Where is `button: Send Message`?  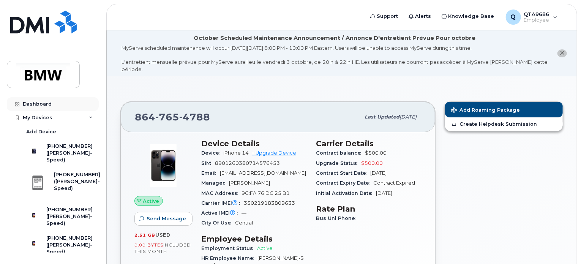
button: Send Message is located at coordinates (163, 219).